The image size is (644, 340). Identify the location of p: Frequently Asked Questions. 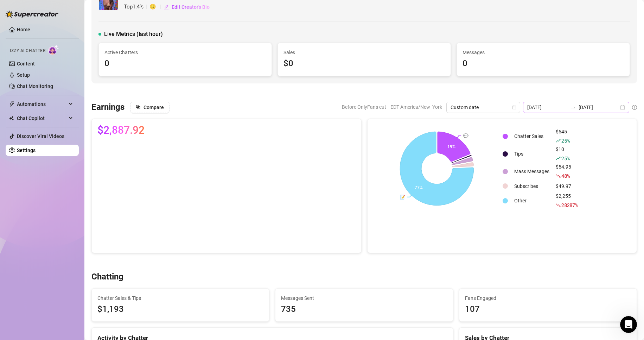
(66, 181).